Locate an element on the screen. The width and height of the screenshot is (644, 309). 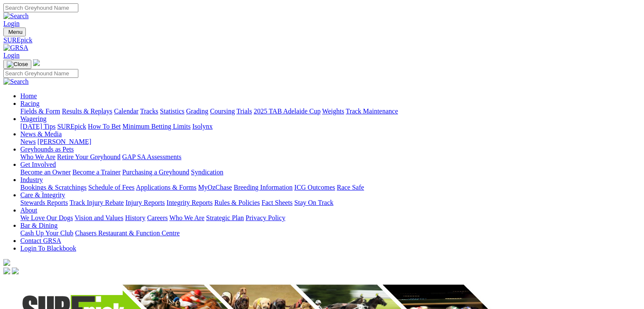
a: MyOzChase is located at coordinates (215, 187).